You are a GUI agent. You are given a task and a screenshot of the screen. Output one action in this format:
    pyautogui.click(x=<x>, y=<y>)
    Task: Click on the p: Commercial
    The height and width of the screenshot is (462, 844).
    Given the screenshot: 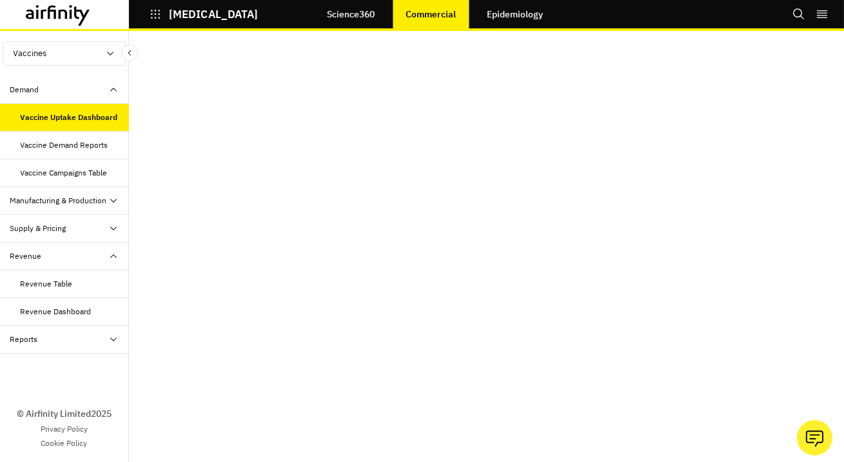 What is the action you would take?
    pyautogui.click(x=431, y=14)
    